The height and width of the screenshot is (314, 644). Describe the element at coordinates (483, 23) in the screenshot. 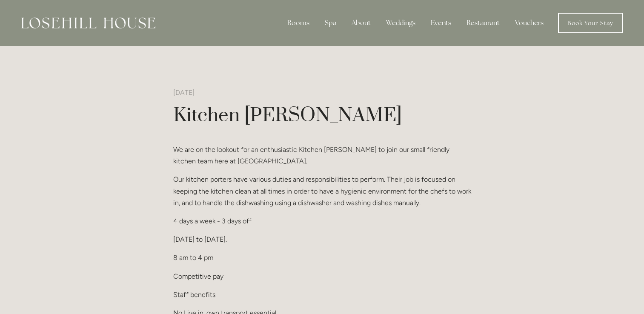

I see `div: Restaurant` at that location.